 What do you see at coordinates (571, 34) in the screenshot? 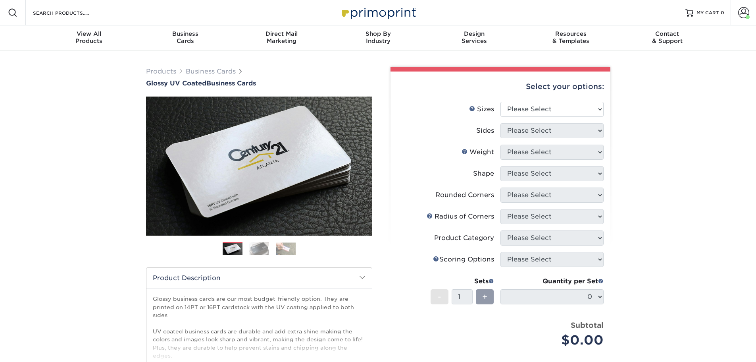
I see `span: Resources` at bounding box center [571, 34].